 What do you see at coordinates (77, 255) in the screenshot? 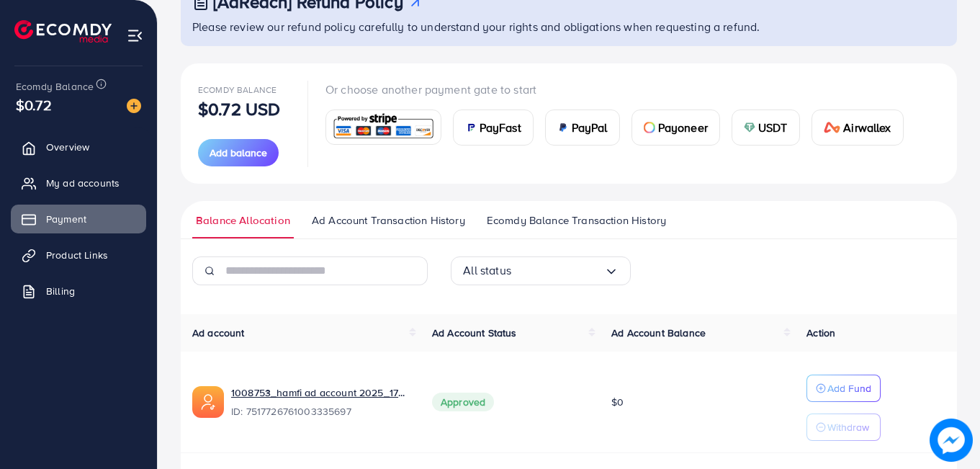
I see `span: Product Links` at bounding box center [77, 255].